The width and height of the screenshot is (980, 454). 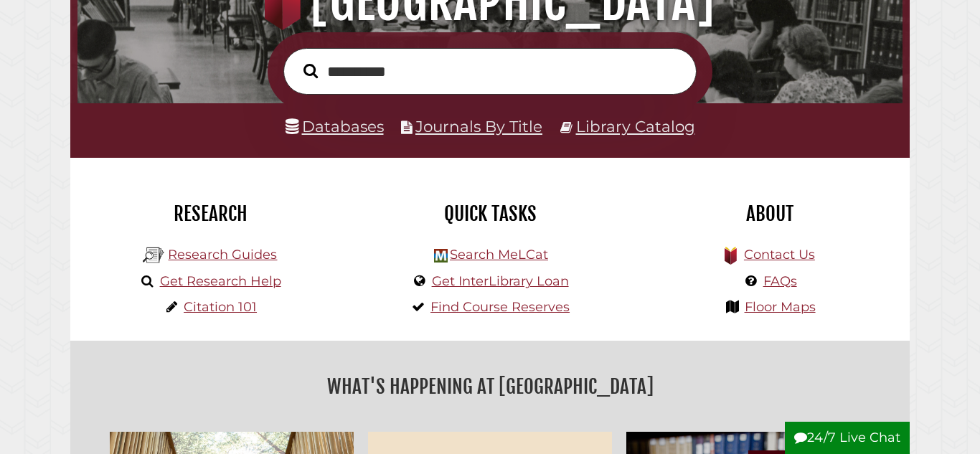 I want to click on a: Get InterLibrary Loan, so click(x=500, y=281).